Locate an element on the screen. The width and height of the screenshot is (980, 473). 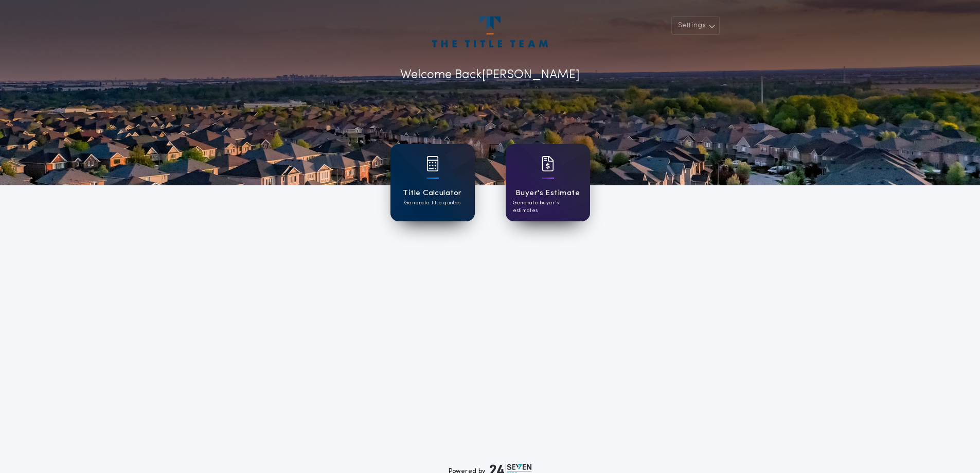
p: Generate buyer's estimates is located at coordinates (548, 207).